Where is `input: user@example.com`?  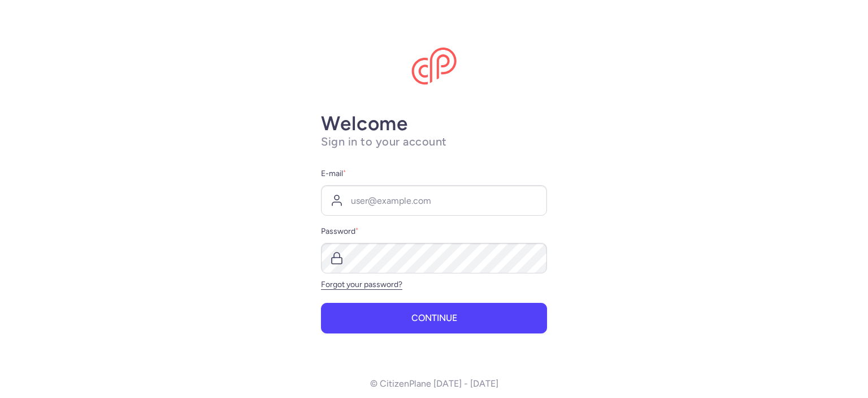
input: user@example.com is located at coordinates (434, 200).